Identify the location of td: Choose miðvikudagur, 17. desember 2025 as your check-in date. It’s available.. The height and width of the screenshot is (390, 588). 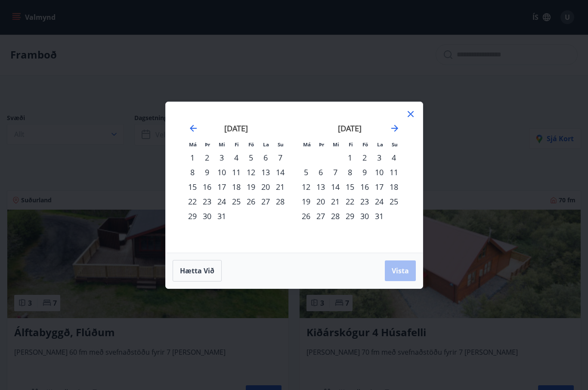
(222, 187).